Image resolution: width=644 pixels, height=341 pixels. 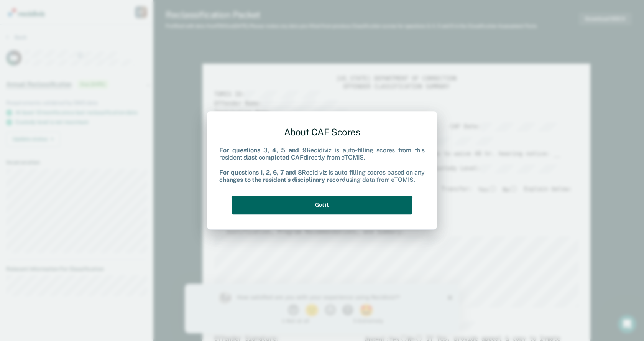 I want to click on button: 5, so click(x=182, y=27).